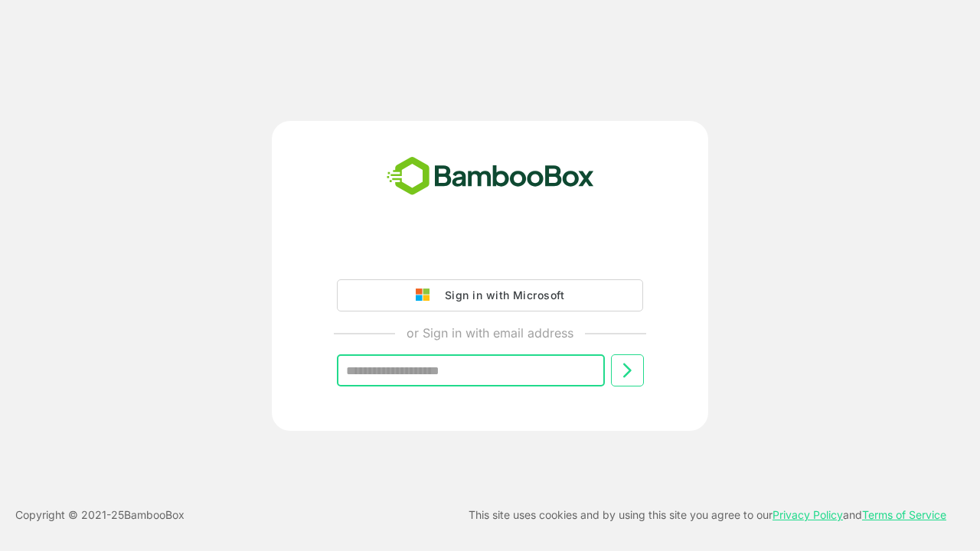  Describe the element at coordinates (426, 295) in the screenshot. I see `img: google` at that location.